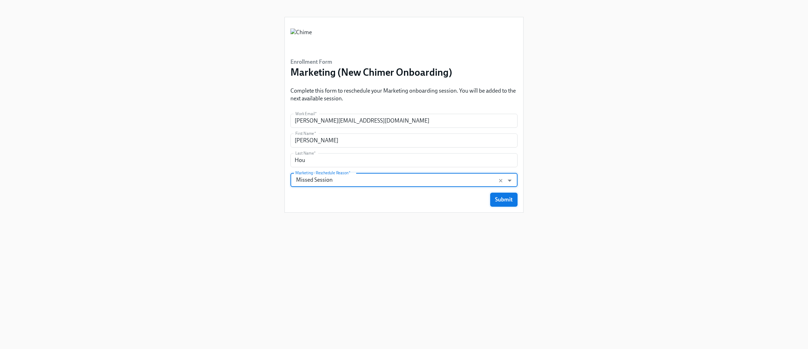 Image resolution: width=808 pixels, height=349 pixels. What do you see at coordinates (301, 39) in the screenshot?
I see `img: Chime` at bounding box center [301, 39].